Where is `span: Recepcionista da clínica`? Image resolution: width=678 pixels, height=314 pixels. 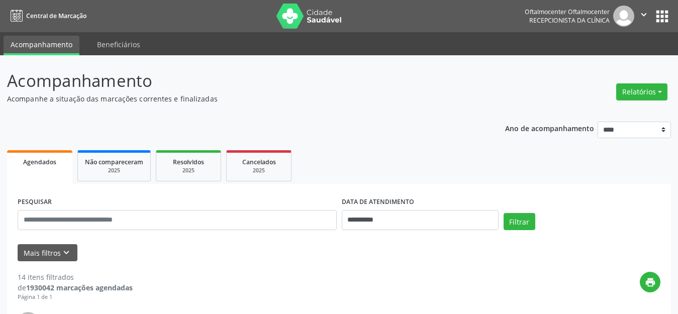 span: Recepcionista da clínica is located at coordinates (570, 20).